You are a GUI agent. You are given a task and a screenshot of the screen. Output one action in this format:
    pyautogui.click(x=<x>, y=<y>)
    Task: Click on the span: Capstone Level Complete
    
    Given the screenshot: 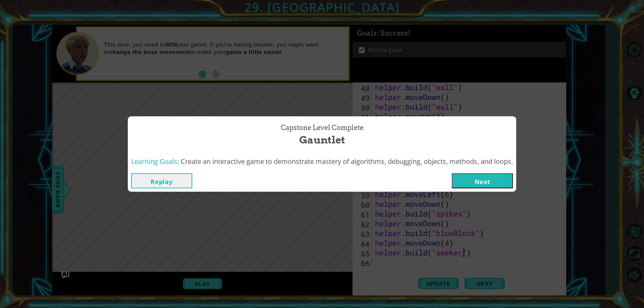 What is the action you would take?
    pyautogui.click(x=322, y=127)
    